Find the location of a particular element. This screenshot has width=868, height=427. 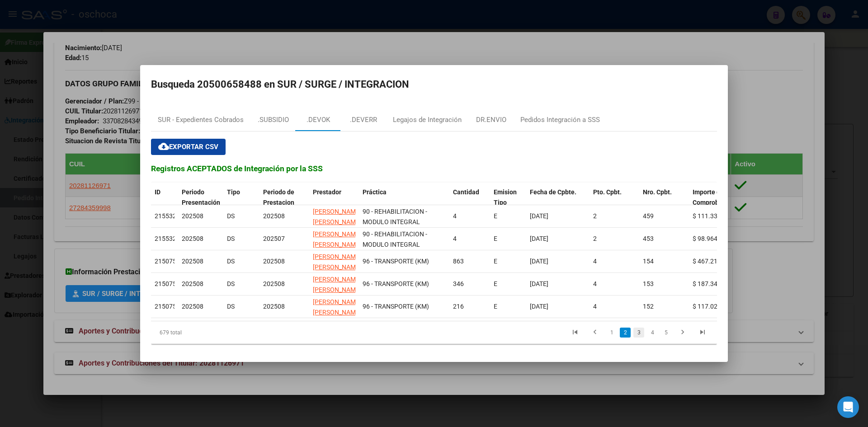

span: 2150752 is located at coordinates (167, 284).